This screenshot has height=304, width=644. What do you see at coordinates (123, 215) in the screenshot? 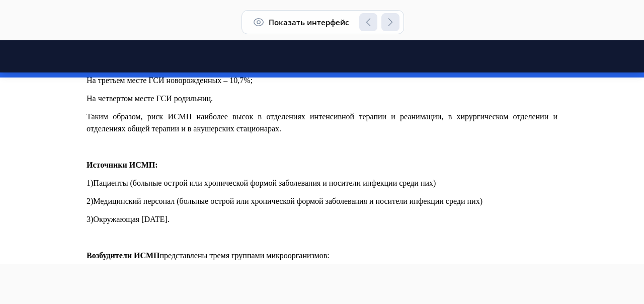
I see `strong: Возбудители ИСМП` at bounding box center [123, 215].